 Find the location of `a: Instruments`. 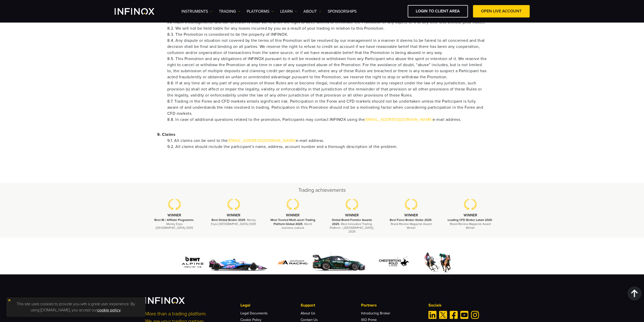

a: Instruments is located at coordinates (197, 12).